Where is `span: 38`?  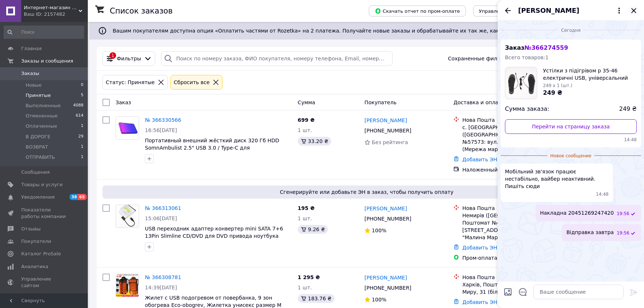
span: 38 is located at coordinates (74, 197).